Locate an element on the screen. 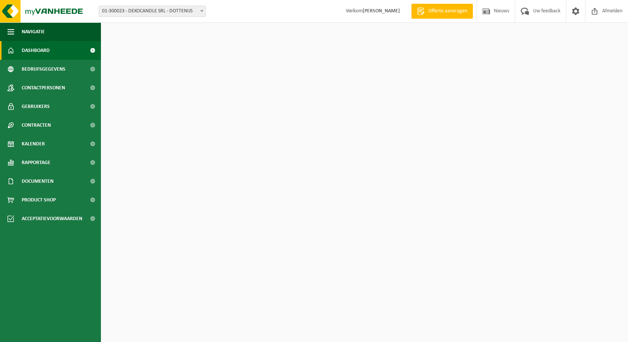 This screenshot has width=628, height=342. span: Kalender is located at coordinates (33, 144).